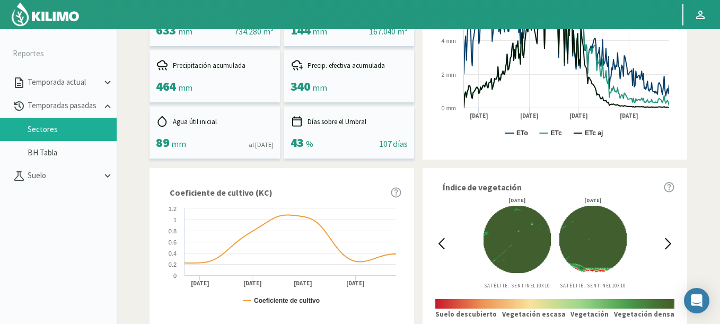 The image size is (720, 324). Describe the element at coordinates (64, 175) in the screenshot. I see `p: Suelo` at that location.